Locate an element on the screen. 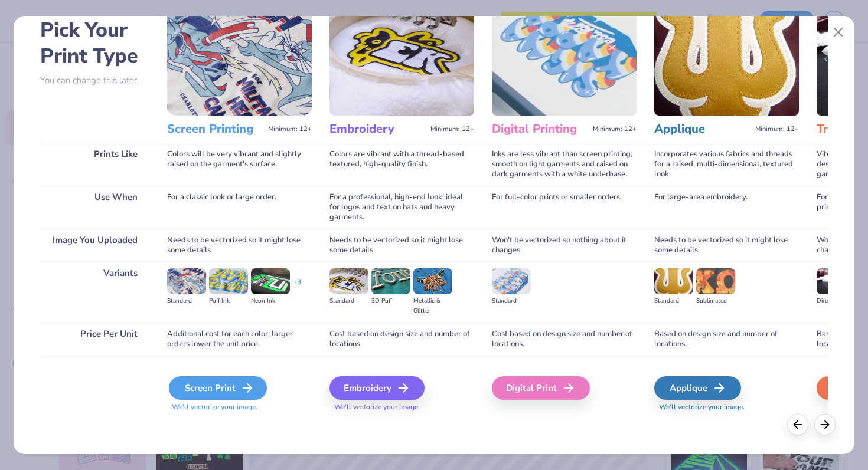 The image size is (868, 470). img: 3D Puff is located at coordinates (391, 282).